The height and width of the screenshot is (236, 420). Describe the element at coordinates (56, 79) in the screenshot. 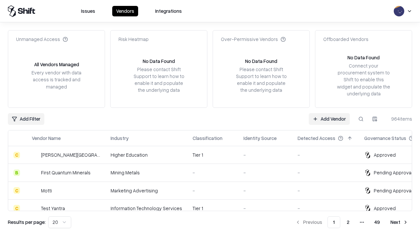

I see `div: Every vendor with data access is tracked and managed` at that location.